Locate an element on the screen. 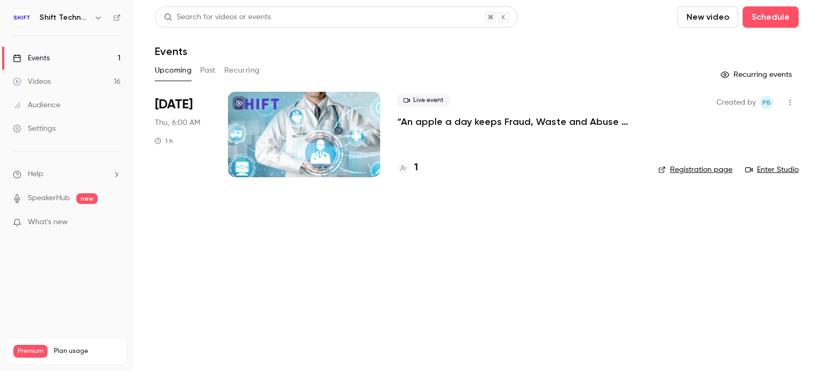 Image resolution: width=820 pixels, height=371 pixels. button: Recurring is located at coordinates (242, 70).